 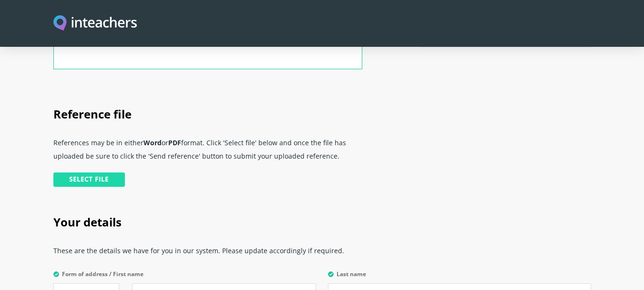 I want to click on p: References may be in either or format. Click 'Select file' below and once the file has uploaded b..., so click(x=208, y=152).